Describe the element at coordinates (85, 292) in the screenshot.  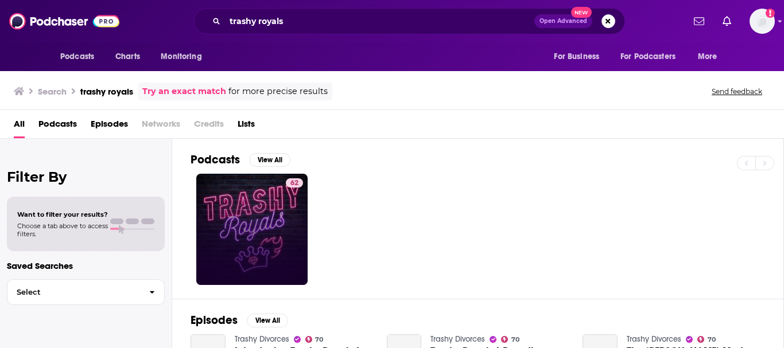
I see `button: Select` at that location.